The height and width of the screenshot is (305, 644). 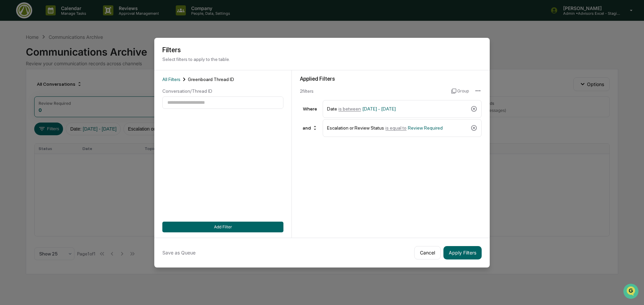 What do you see at coordinates (74, 168) in the screenshot?
I see `span: Pylon` at bounding box center [74, 168].